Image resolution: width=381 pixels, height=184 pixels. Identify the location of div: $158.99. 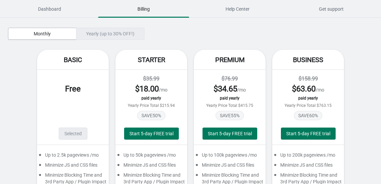
(308, 79).